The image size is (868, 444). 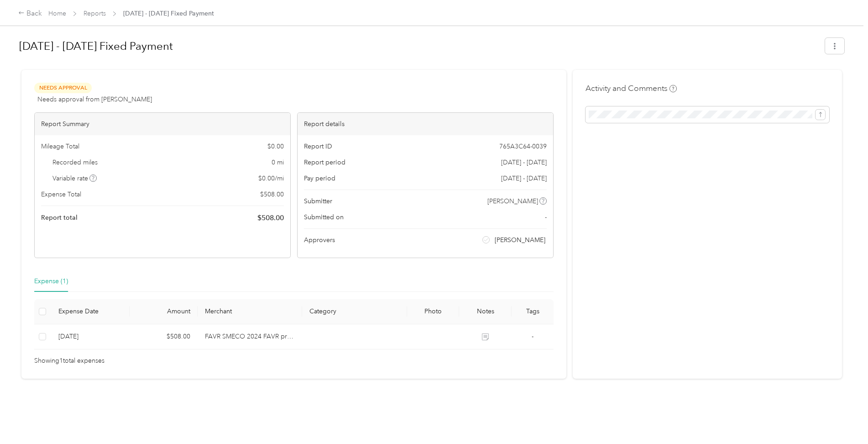 I want to click on span: Showing 1 total expenses, so click(x=69, y=360).